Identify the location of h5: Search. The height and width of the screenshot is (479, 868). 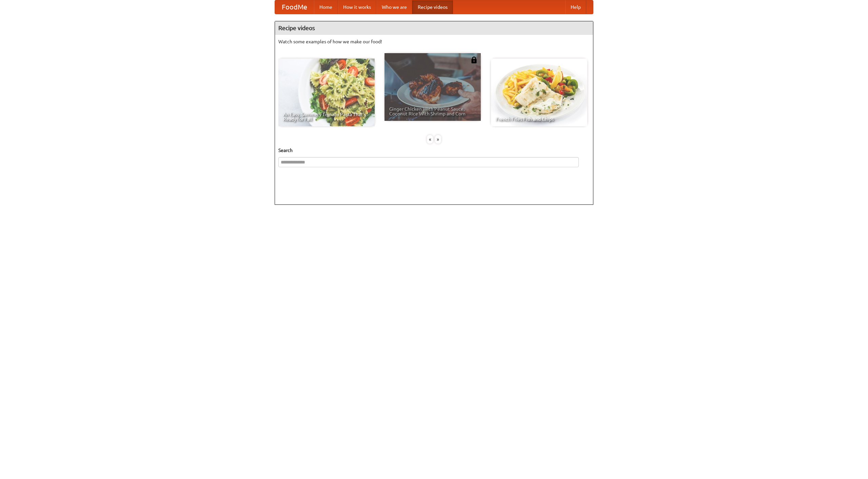
(434, 150).